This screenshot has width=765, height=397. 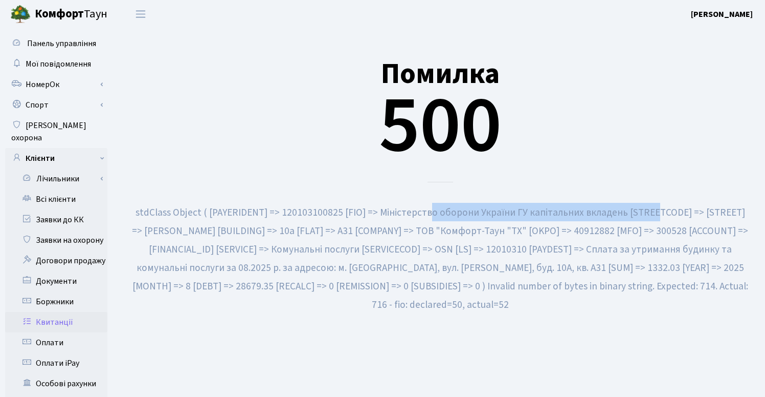 What do you see at coordinates (56, 219) in the screenshot?
I see `a: Заявки до КК` at bounding box center [56, 219].